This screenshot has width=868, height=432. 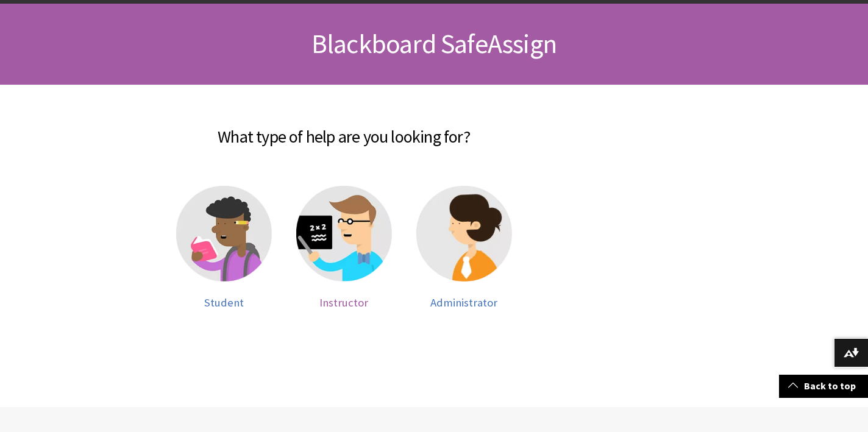 What do you see at coordinates (464, 233) in the screenshot?
I see `img: Administrator help` at bounding box center [464, 233].